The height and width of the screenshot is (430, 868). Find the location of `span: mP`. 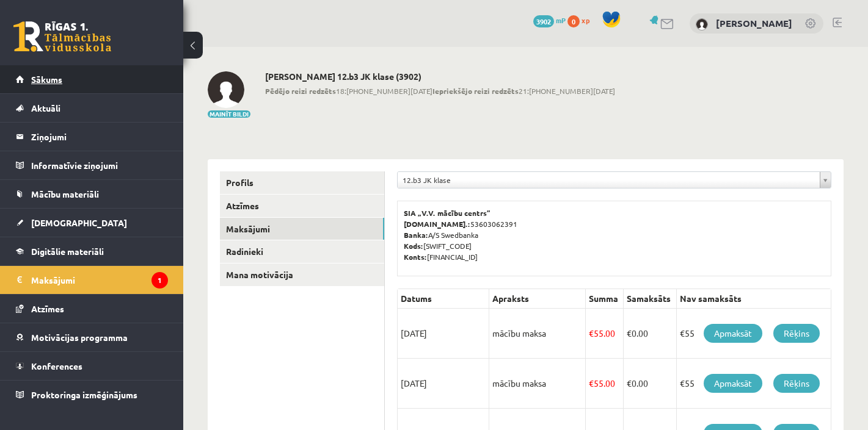

span: mP is located at coordinates (561, 20).